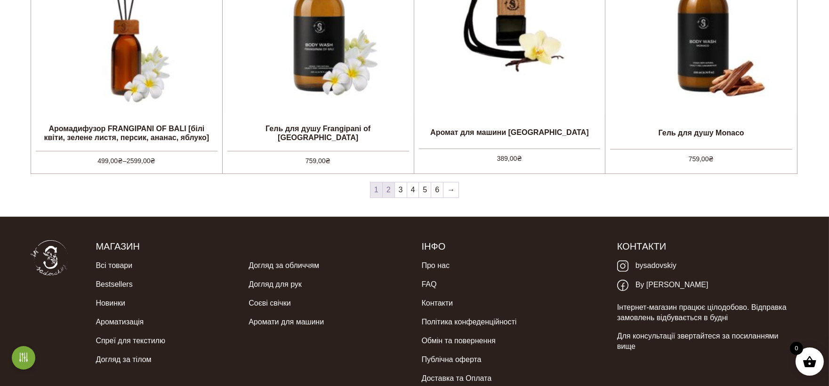 The image size is (829, 386). I want to click on p: Для консультації звертайтеся за посиланнями вище, so click(707, 342).